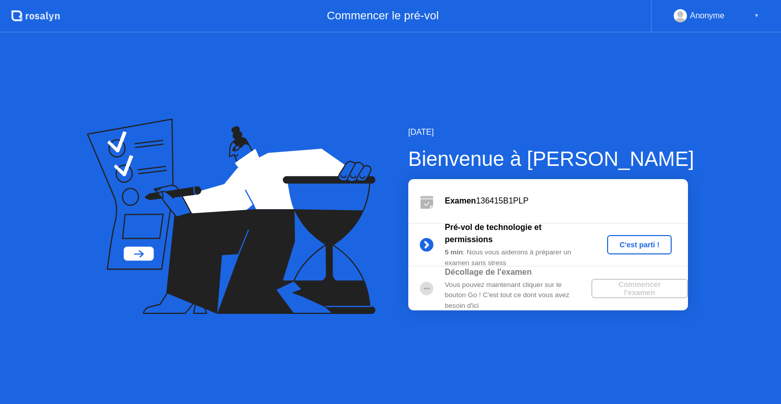 The height and width of the screenshot is (404, 781). Describe the element at coordinates (493, 233) in the screenshot. I see `b: Pré-vol de technologie et permissions` at that location.